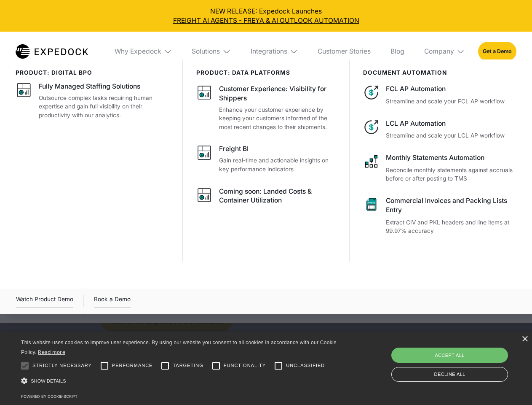 The height and width of the screenshot is (405, 532). Describe the element at coordinates (451, 174) in the screenshot. I see `p: Reconcile monthly statements against accruals before or after posting to TMS` at that location.